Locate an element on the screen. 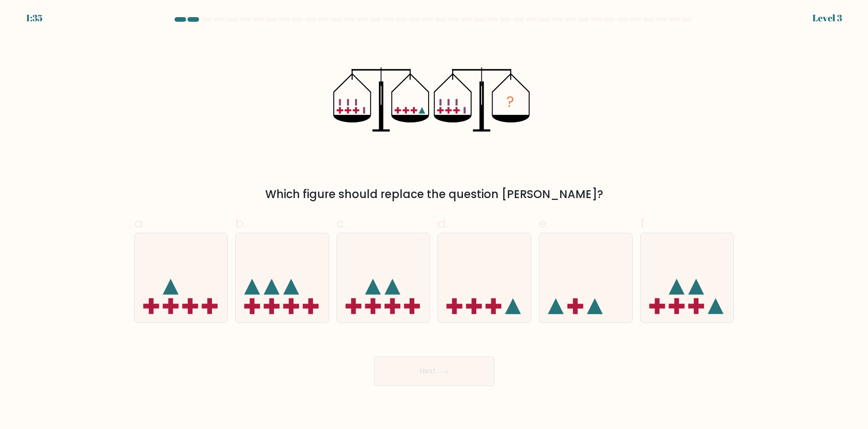 The width and height of the screenshot is (868, 429). div: Level 3 is located at coordinates (827, 18).